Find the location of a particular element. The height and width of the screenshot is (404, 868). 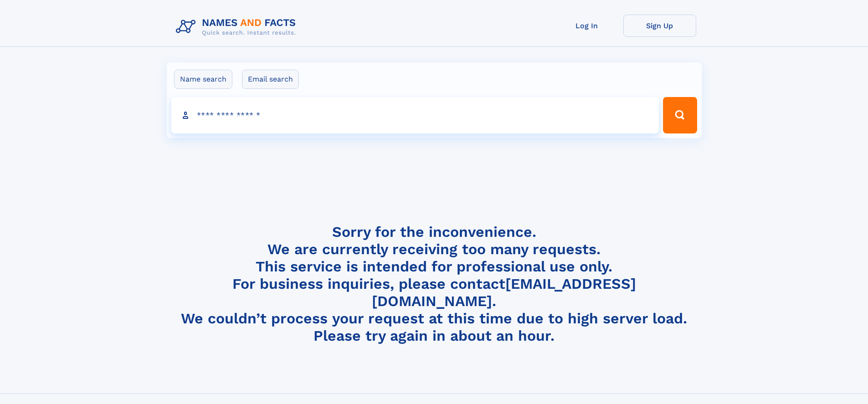

input: search input is located at coordinates (415, 115).